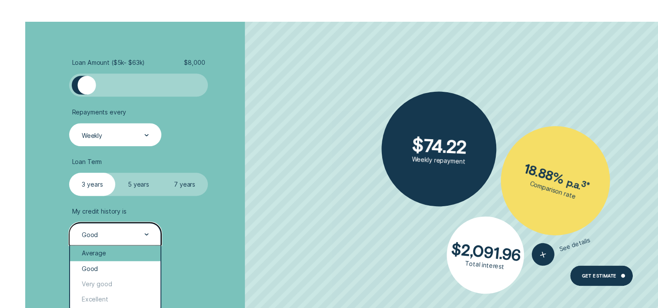 The width and height of the screenshot is (658, 308). Describe the element at coordinates (185, 184) in the screenshot. I see `label: 7 years` at that location.